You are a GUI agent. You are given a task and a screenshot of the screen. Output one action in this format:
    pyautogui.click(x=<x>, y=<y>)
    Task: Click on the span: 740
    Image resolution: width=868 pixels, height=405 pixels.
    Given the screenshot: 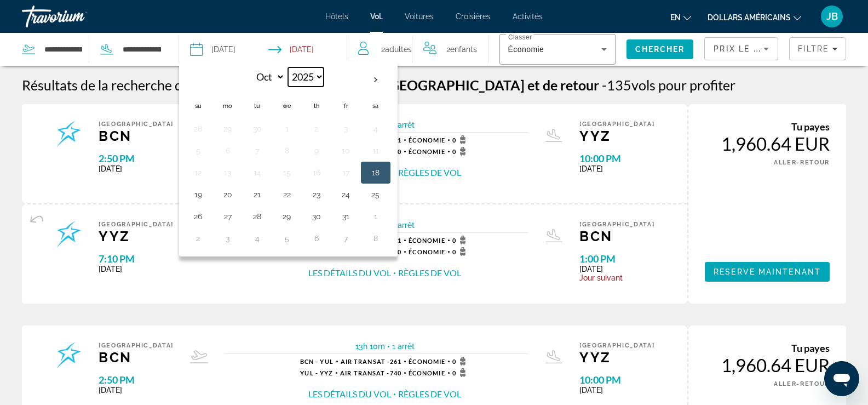 What is the action you would take?
    pyautogui.click(x=371, y=373)
    